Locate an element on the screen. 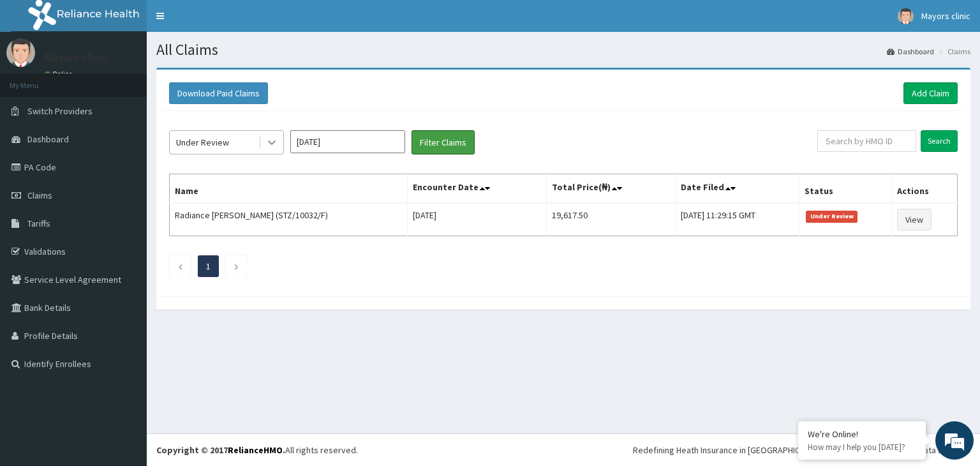 The height and width of the screenshot is (466, 980). a: Dashboard is located at coordinates (911, 51).